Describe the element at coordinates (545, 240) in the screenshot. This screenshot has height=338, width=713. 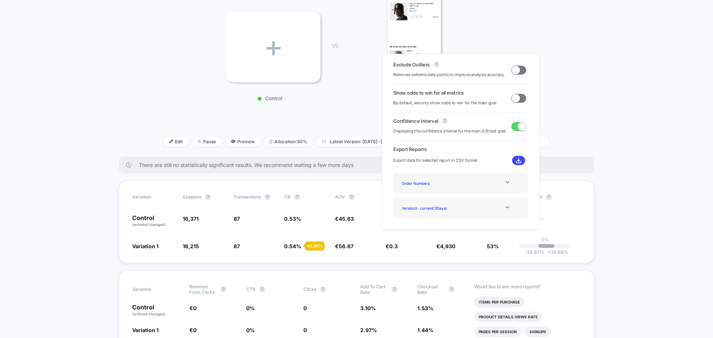
I see `p: 0%` at that location.